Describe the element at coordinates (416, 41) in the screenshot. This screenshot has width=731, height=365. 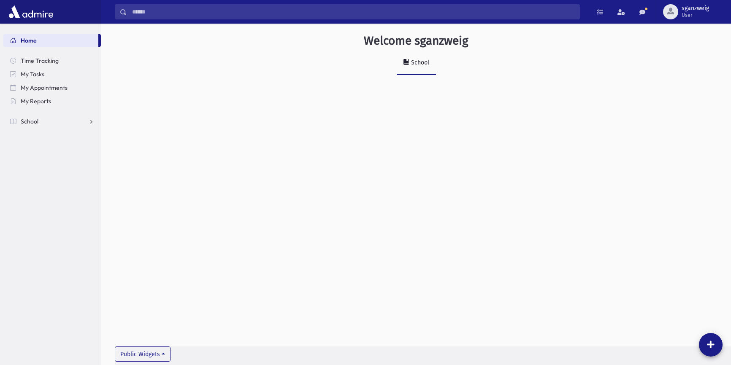
I see `h3: Welcome sganzweig` at that location.